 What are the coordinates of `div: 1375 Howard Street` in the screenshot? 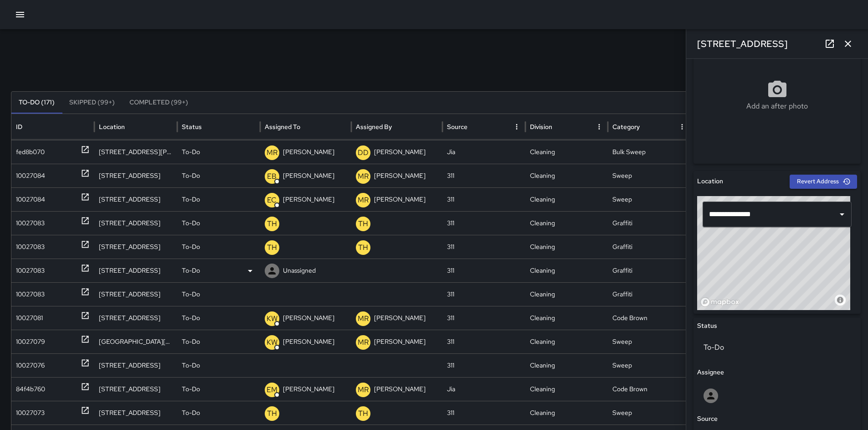 It's located at (136, 341).